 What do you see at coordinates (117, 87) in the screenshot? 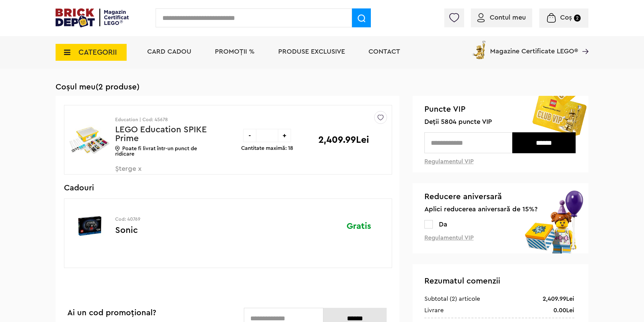
I see `span: (2 produse)` at bounding box center [117, 87].